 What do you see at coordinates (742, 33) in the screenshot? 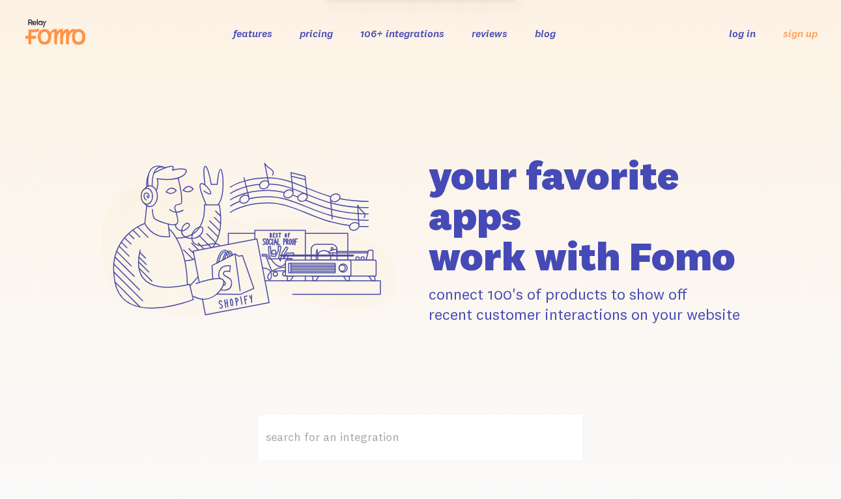
I see `a: log in` at bounding box center [742, 33].